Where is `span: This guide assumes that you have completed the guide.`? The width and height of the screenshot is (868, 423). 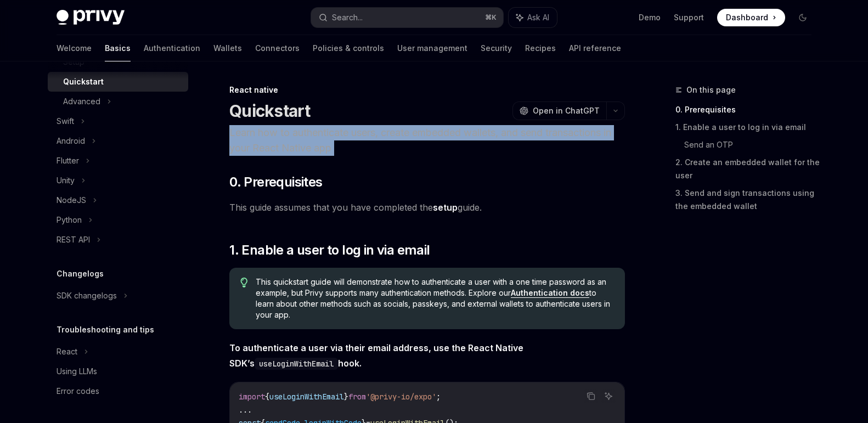 span: This guide assumes that you have completed the guide. is located at coordinates (427, 208).